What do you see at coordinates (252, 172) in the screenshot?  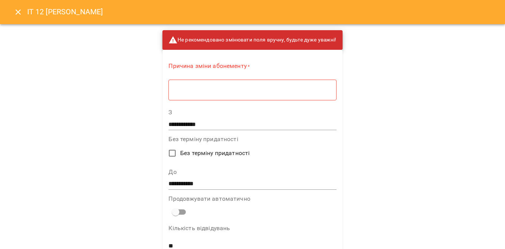 I see `label: До` at bounding box center [252, 172].